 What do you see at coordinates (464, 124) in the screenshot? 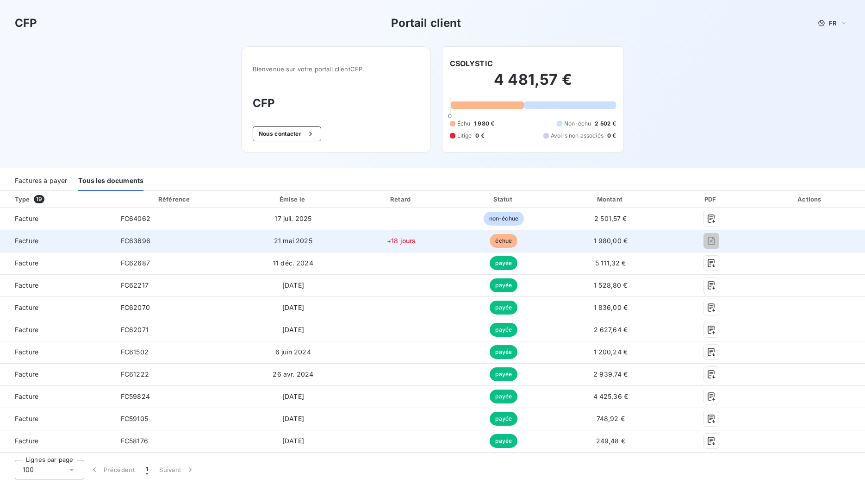
I see `span: Échu` at bounding box center [464, 124].